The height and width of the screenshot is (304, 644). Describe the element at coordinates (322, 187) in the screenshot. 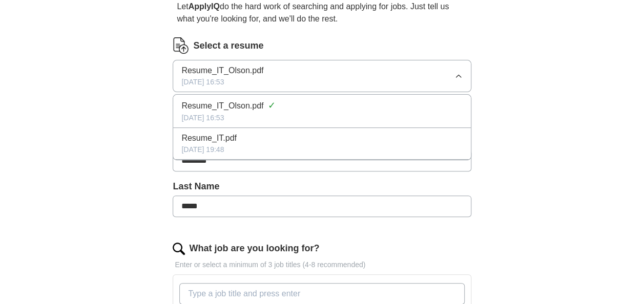

I see `label: Last Name` at that location.